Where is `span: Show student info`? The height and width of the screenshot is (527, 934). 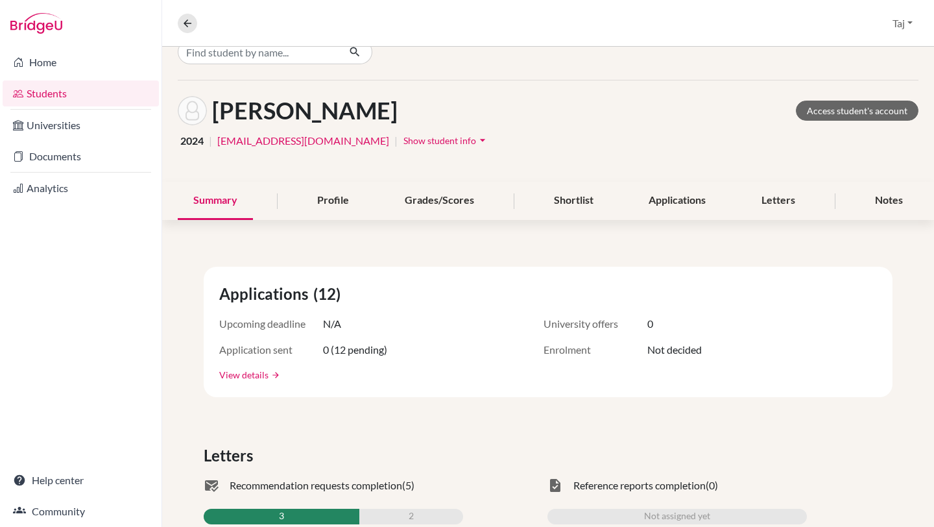
span: Show student info is located at coordinates (440, 140).